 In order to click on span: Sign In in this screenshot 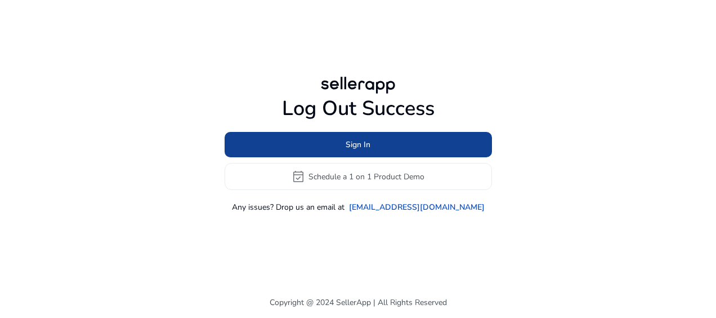, I will do `click(358, 144)`.